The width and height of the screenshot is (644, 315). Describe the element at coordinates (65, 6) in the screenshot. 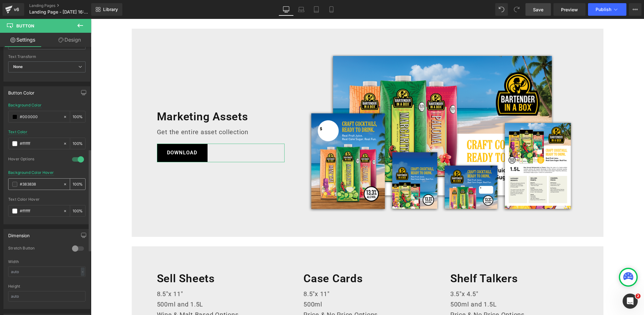

I see `a: Landing Pages` at that location.